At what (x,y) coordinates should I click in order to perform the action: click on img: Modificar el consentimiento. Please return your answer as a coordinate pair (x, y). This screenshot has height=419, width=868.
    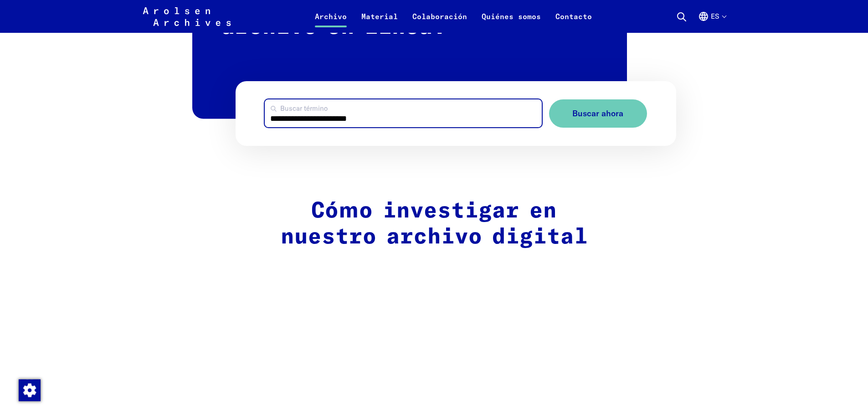
    Looking at the image, I should click on (29, 390).